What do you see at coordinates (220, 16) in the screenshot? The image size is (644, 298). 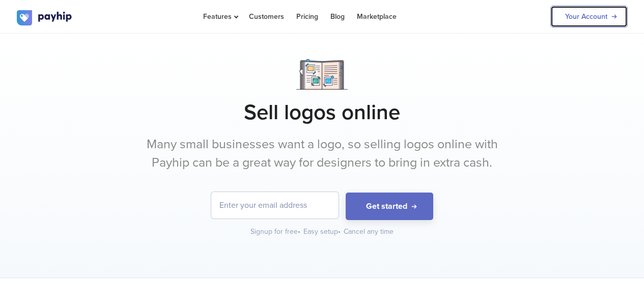 I see `span: Features` at bounding box center [220, 16].